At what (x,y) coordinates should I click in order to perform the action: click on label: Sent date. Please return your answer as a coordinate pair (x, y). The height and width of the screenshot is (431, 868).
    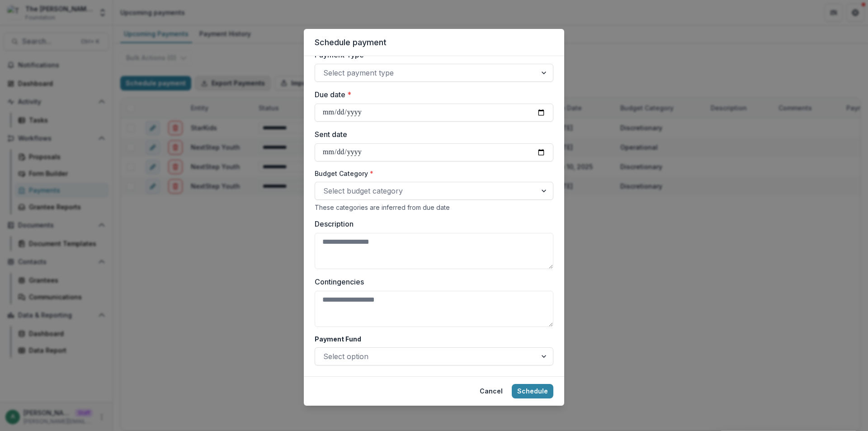
    Looking at the image, I should click on (431, 134).